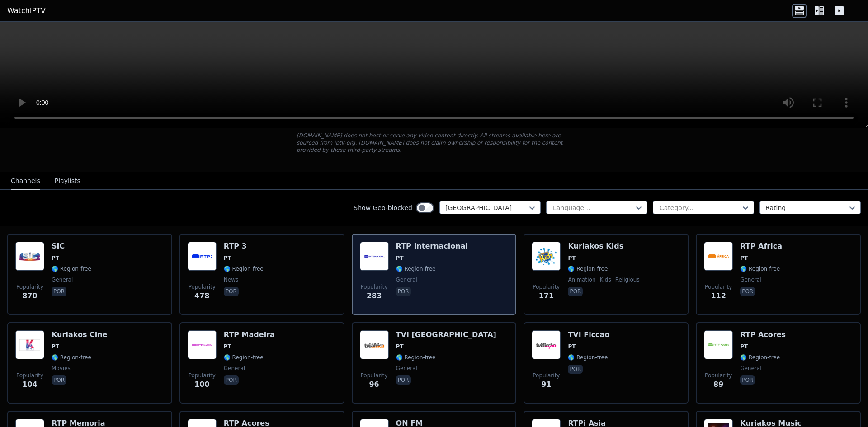 The image size is (868, 427). Describe the element at coordinates (546, 296) in the screenshot. I see `span: 171` at that location.